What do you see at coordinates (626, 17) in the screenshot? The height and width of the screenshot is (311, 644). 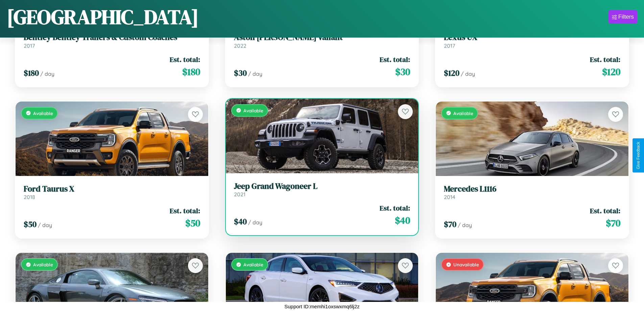 I see `div: Filters` at bounding box center [626, 17].